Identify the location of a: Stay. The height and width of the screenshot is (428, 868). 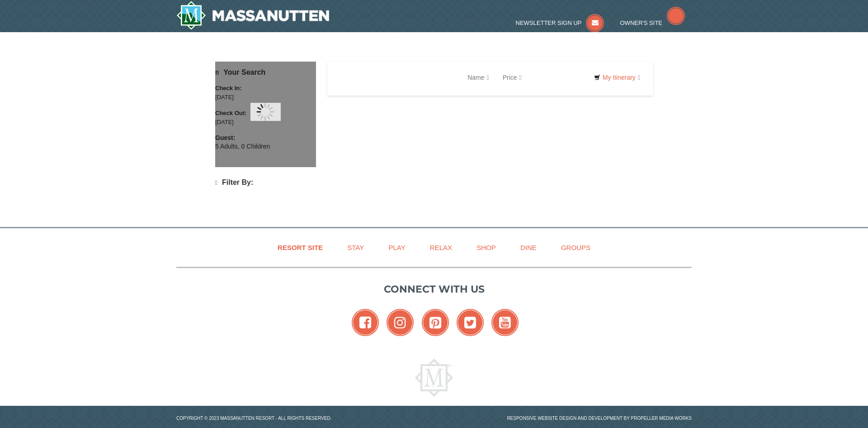
(356, 247).